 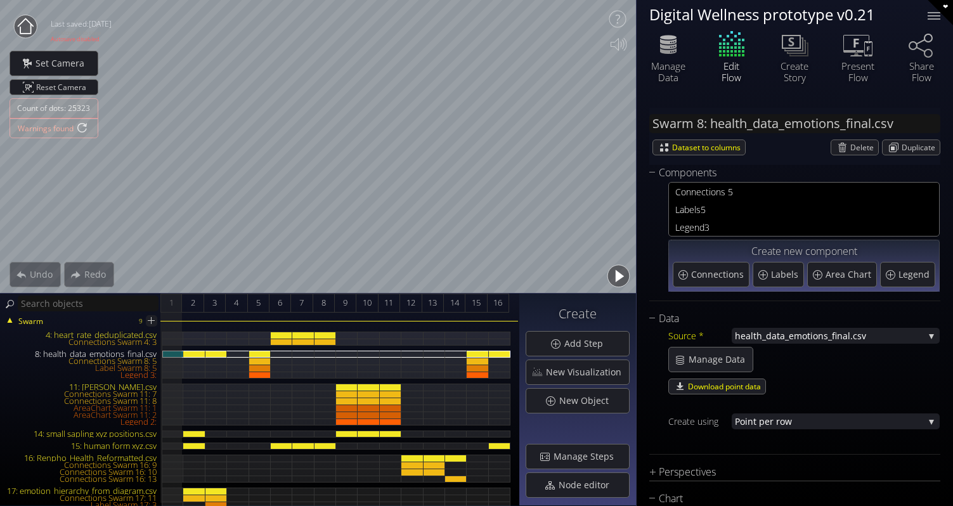 What do you see at coordinates (88, 303) in the screenshot?
I see `input: Search objects` at bounding box center [88, 303].